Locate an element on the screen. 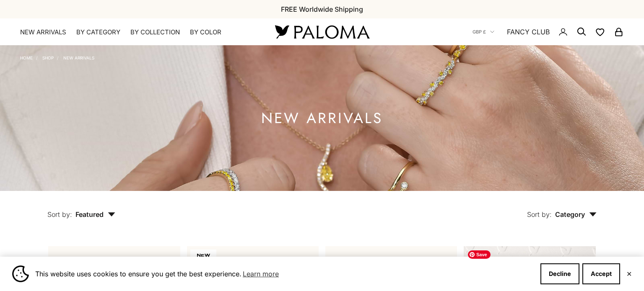 The height and width of the screenshot is (291, 644). nav: Primary navigation is located at coordinates (138, 32).